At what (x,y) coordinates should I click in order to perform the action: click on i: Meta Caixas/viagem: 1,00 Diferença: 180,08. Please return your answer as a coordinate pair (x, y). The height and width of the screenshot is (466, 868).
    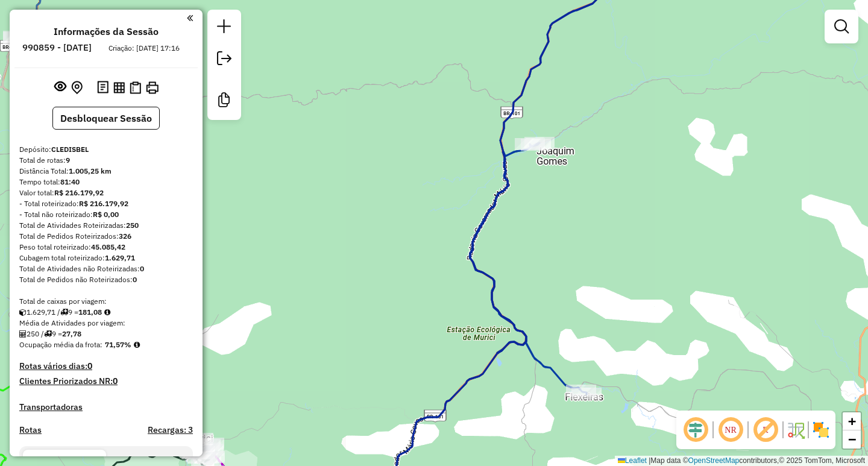
    Looking at the image, I should click on (107, 312).